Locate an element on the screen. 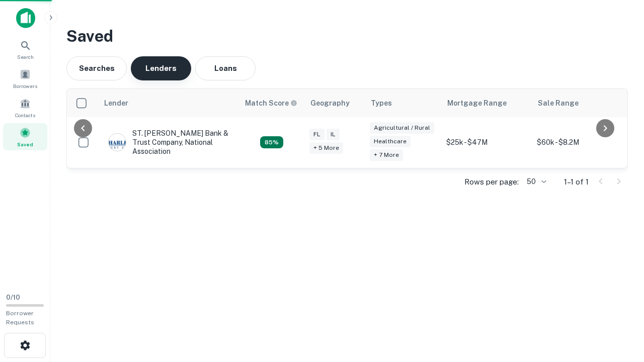  div: FL is located at coordinates (317, 134).